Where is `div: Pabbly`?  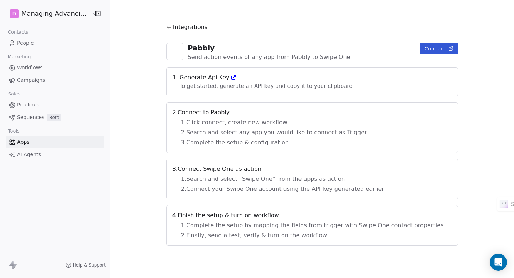
div: Pabbly is located at coordinates (269, 48).